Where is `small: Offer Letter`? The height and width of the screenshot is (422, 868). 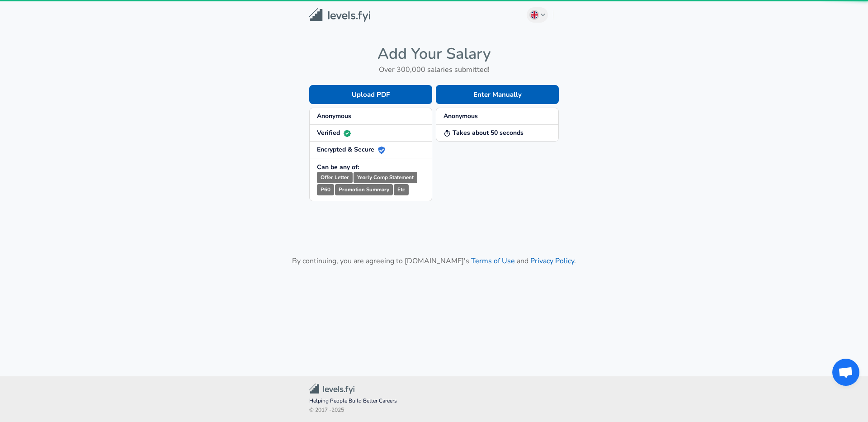 small: Offer Letter is located at coordinates (335, 177).